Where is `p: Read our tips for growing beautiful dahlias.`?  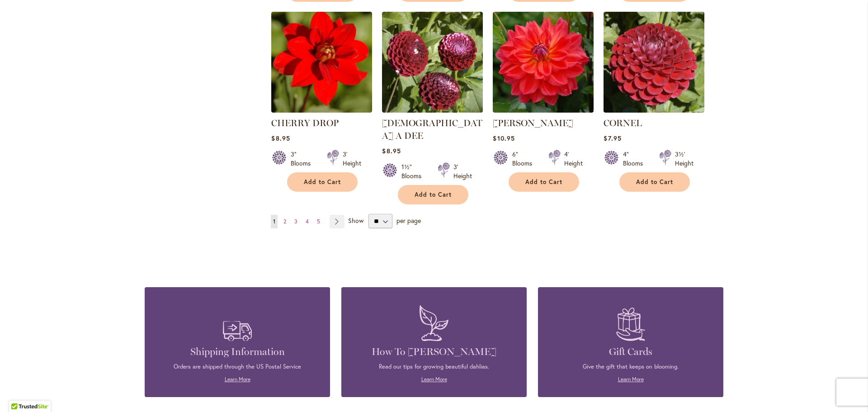
p: Read our tips for growing beautiful dahlias. is located at coordinates (434, 367).